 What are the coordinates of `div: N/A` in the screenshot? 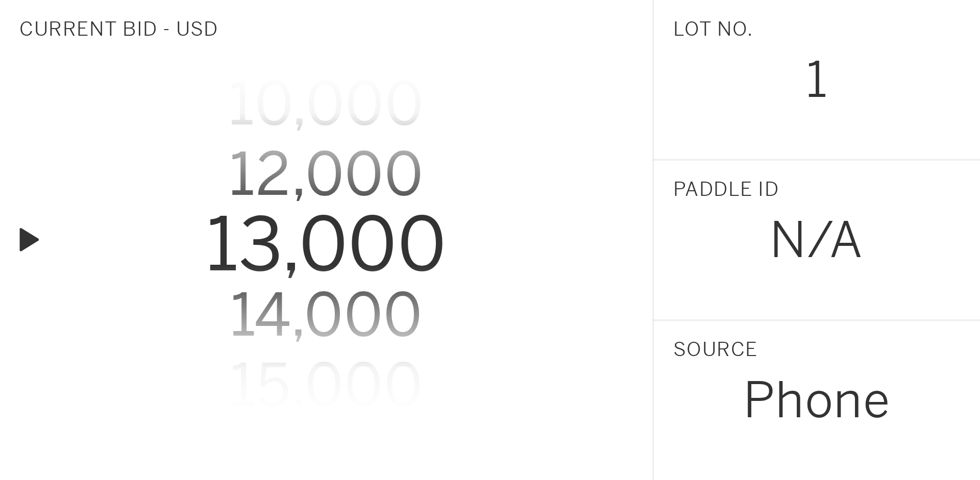 It's located at (817, 241).